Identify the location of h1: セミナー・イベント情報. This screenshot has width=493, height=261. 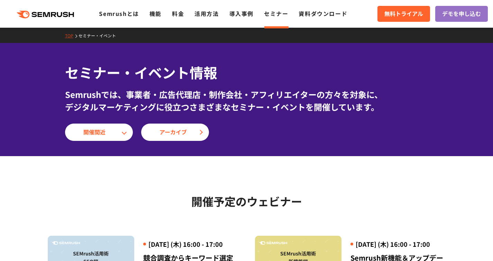
(247, 72).